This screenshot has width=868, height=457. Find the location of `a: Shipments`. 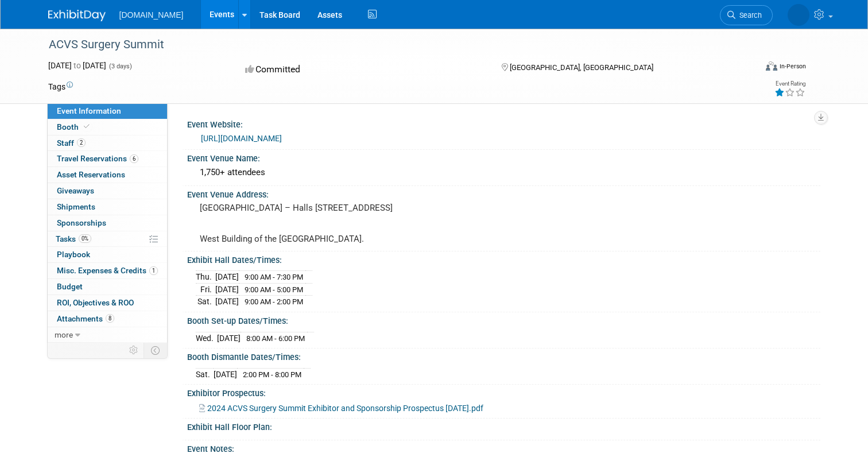

a: Shipments is located at coordinates (108, 206).